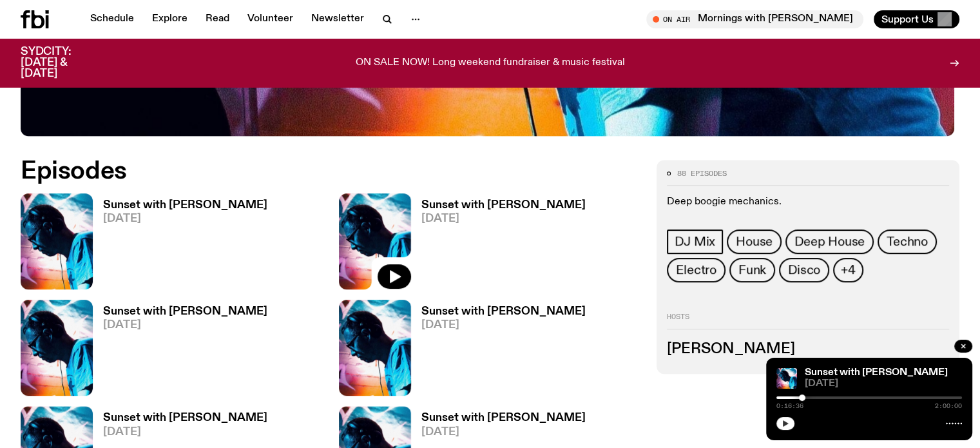 Image resolution: width=980 pixels, height=448 pixels. What do you see at coordinates (752, 270) in the screenshot?
I see `span: Funk` at bounding box center [752, 270].